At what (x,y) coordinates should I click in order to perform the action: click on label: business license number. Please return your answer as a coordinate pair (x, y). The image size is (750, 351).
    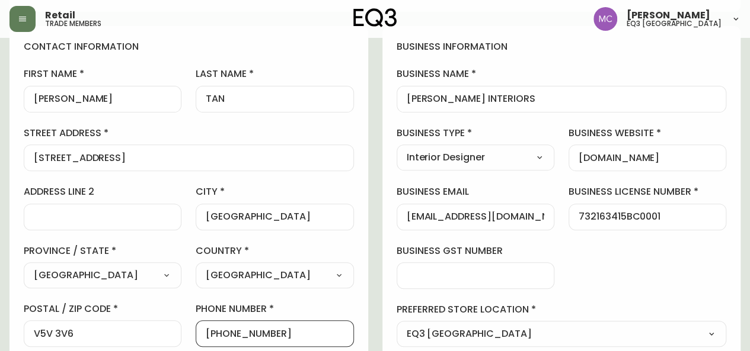
    Looking at the image, I should click on (647, 192).